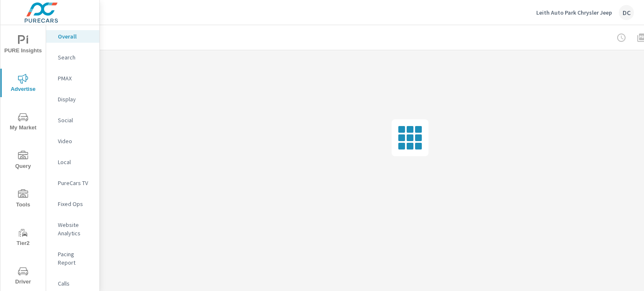 This screenshot has width=644, height=291. I want to click on p: PMAX, so click(75, 78).